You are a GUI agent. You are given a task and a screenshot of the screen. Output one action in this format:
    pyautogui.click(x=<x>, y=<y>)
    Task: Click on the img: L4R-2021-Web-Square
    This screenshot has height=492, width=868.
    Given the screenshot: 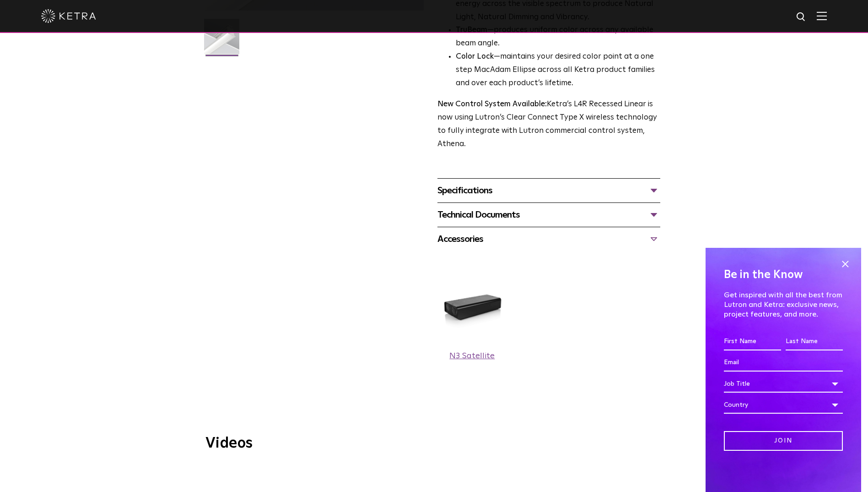 What is the action you would take?
    pyautogui.click(x=222, y=40)
    